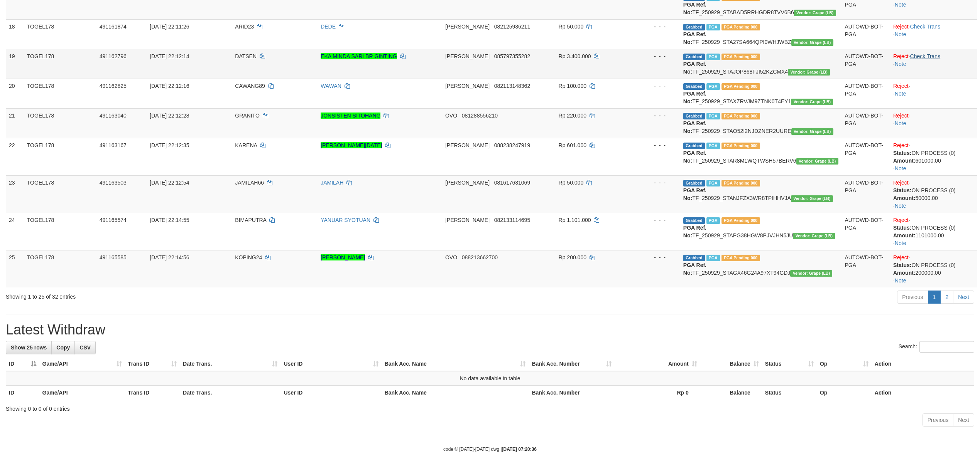  What do you see at coordinates (15, 194) in the screenshot?
I see `td: 23` at bounding box center [15, 194].